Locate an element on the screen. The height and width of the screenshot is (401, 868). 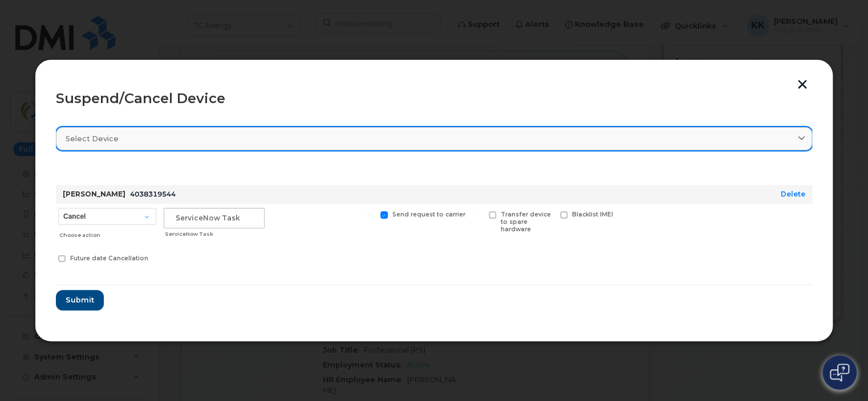
span: 4038319544 is located at coordinates (153, 194).